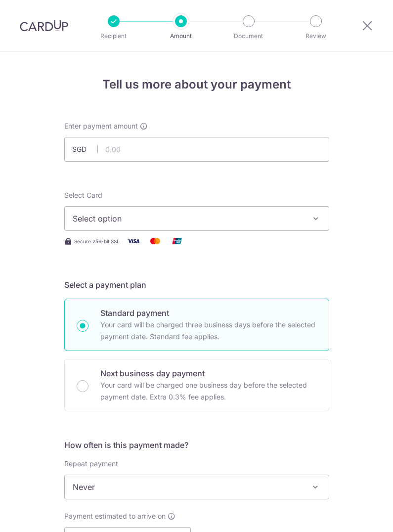 The image size is (393, 532). Describe the element at coordinates (155, 241) in the screenshot. I see `img: Mastercard` at that location.